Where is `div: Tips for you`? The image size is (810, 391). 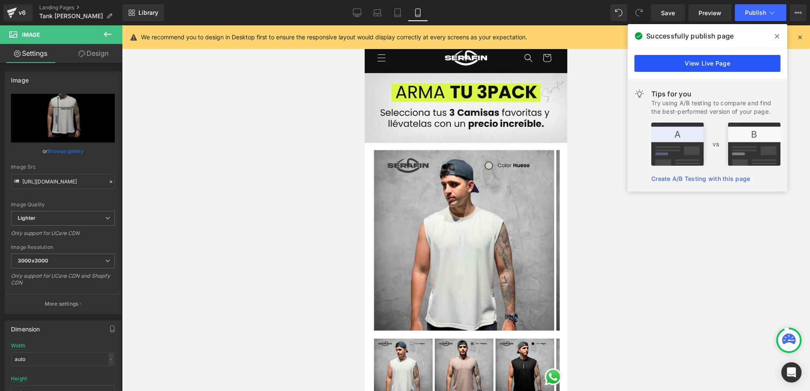
div: Tips for you is located at coordinates (716, 94).